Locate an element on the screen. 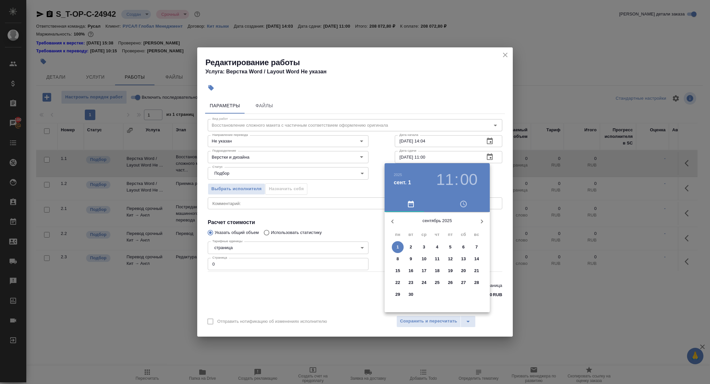 This screenshot has width=710, height=384. button: 22 is located at coordinates (398, 282).